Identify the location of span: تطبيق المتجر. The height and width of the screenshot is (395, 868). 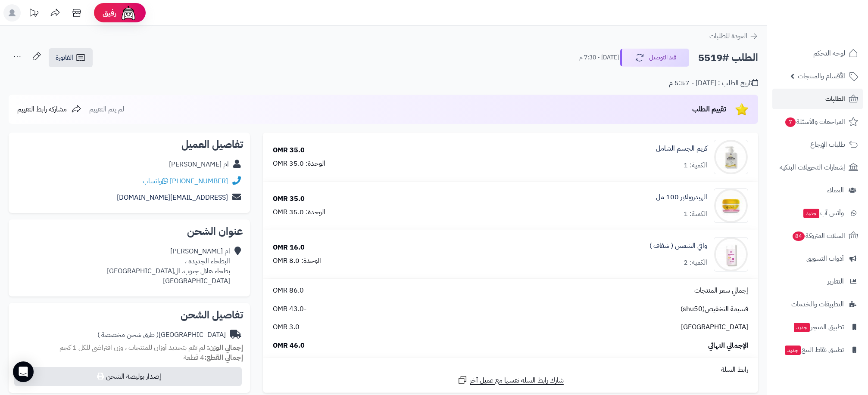
(819, 327).